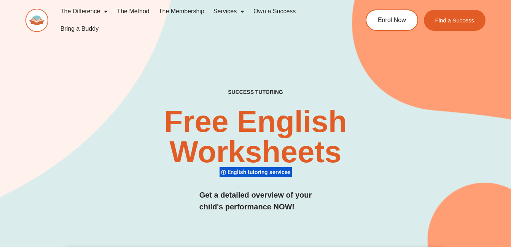  Describe the element at coordinates (133, 11) in the screenshot. I see `a: The Method` at that location.